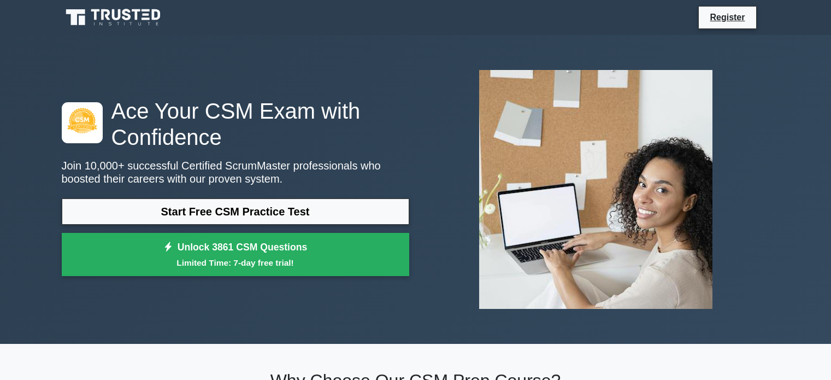 This screenshot has width=831, height=380. What do you see at coordinates (235, 172) in the screenshot?
I see `p: Join 10,000+ successful Certified ScrumMaster professionals who boosted their careers with our pr...` at bounding box center [235, 172].